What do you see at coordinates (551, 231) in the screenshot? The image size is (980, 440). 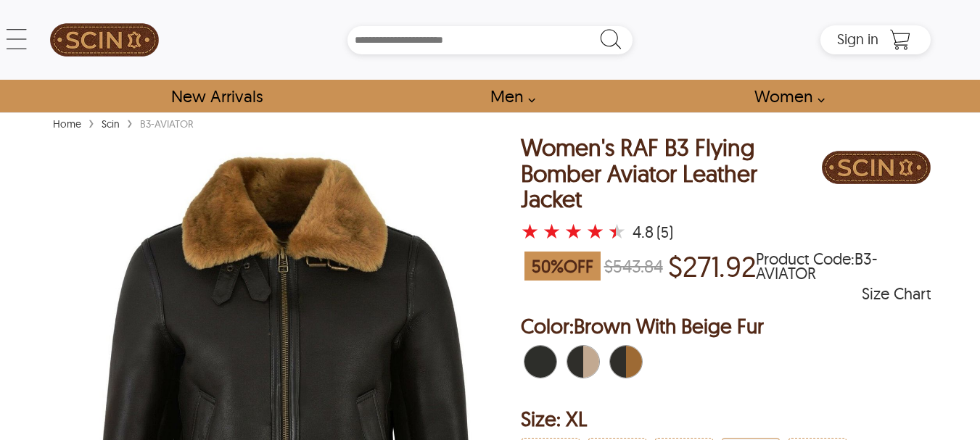 I see `label: 2 rating` at bounding box center [551, 231].